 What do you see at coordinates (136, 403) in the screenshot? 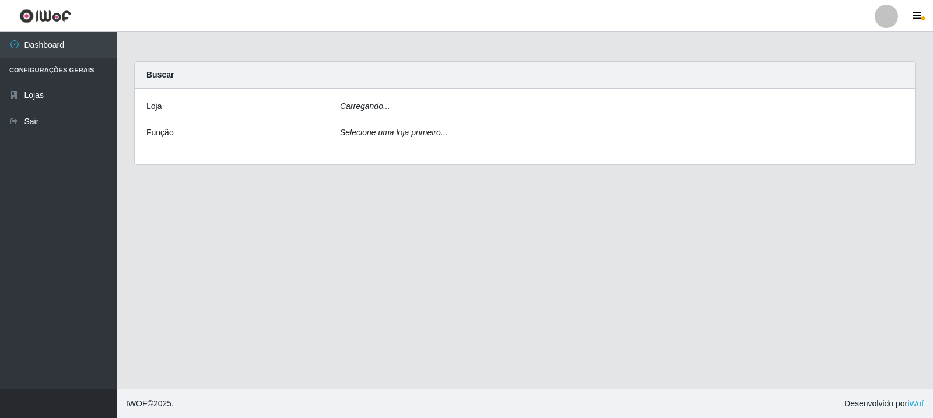
I see `span: IWOF` at bounding box center [136, 403].